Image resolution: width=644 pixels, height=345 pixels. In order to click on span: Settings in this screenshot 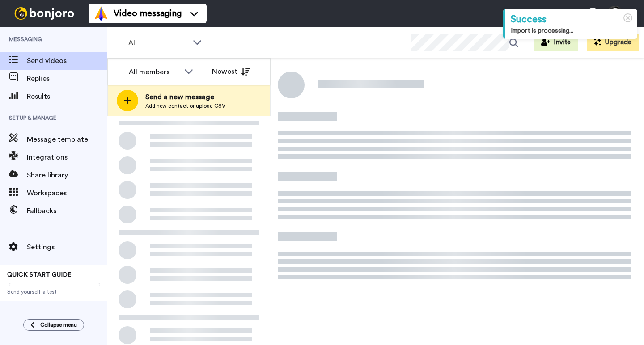, I will do `click(67, 247)`.